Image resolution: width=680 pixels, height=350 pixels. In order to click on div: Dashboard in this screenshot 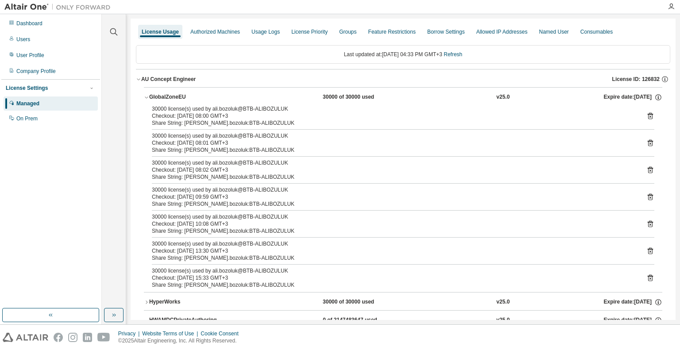, I will do `click(29, 23)`.